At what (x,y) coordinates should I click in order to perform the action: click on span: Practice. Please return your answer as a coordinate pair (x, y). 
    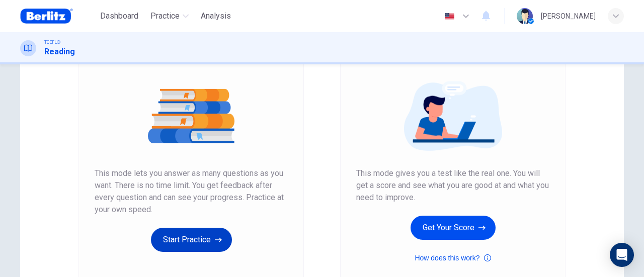
    Looking at the image, I should click on (165, 16).